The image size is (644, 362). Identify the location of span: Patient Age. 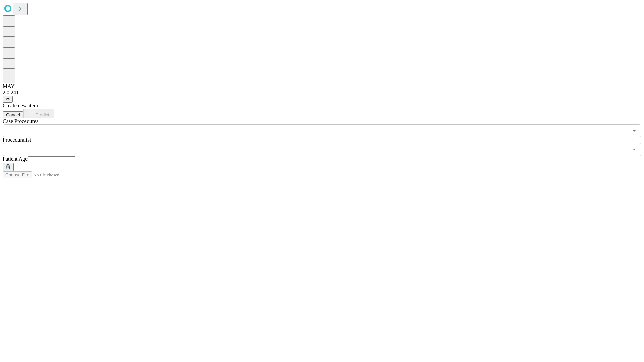
(15, 159).